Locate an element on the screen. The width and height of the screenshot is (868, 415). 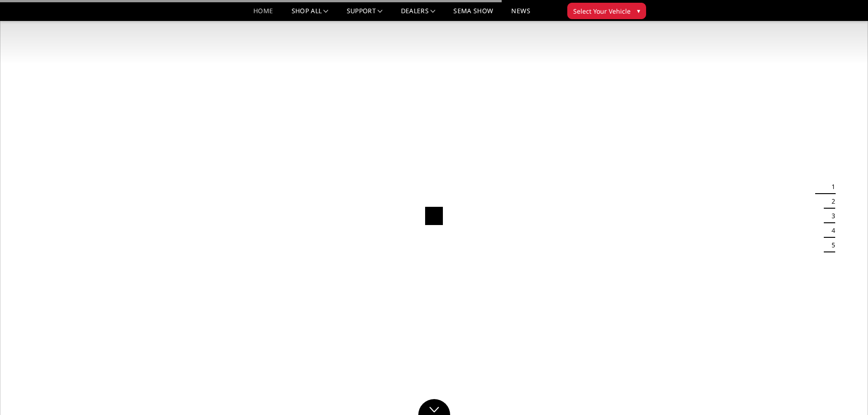
button: Select Your Vehicle is located at coordinates (606, 11).